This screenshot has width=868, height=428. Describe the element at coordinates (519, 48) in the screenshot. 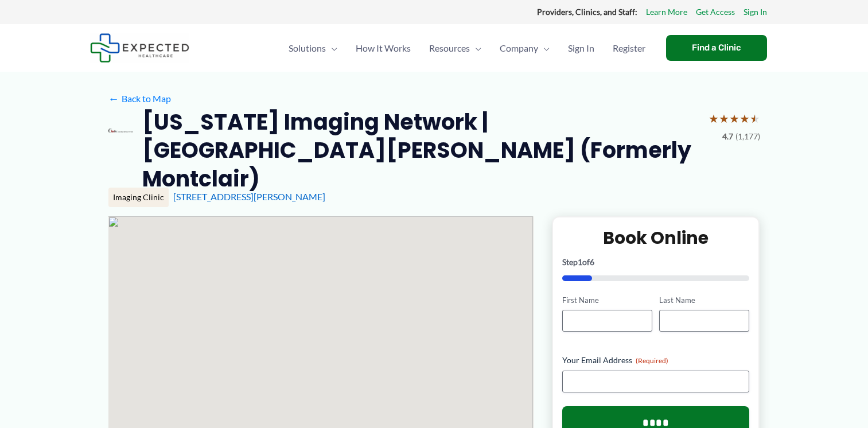

I see `span: Company` at that location.